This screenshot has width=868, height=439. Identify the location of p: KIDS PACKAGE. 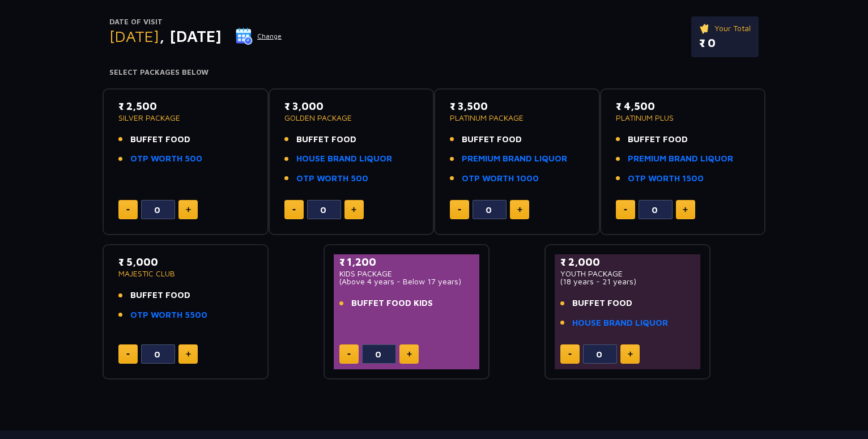
(407, 274).